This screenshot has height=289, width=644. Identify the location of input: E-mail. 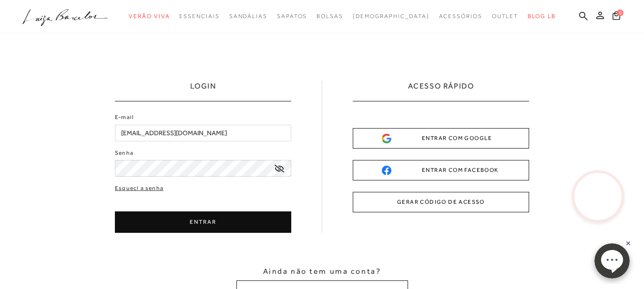
(203, 132).